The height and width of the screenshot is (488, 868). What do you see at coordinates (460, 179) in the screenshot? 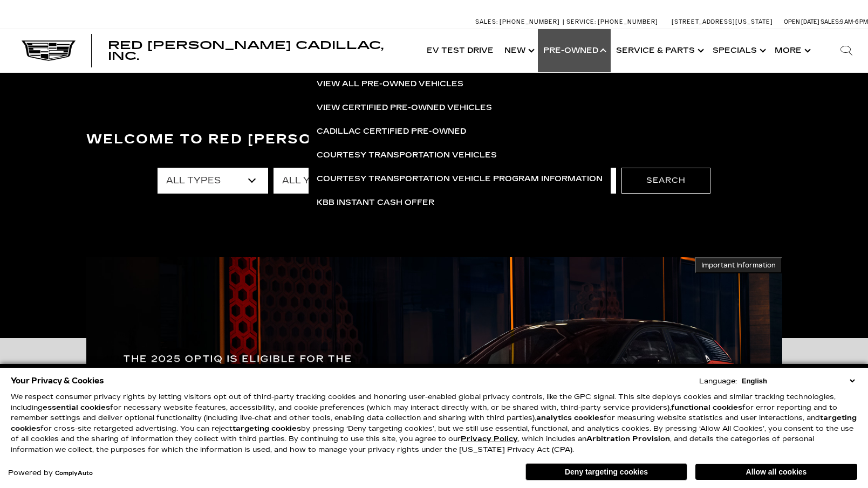
I see `a: Courtesy Transportation Vehicle Program Information` at bounding box center [460, 179].